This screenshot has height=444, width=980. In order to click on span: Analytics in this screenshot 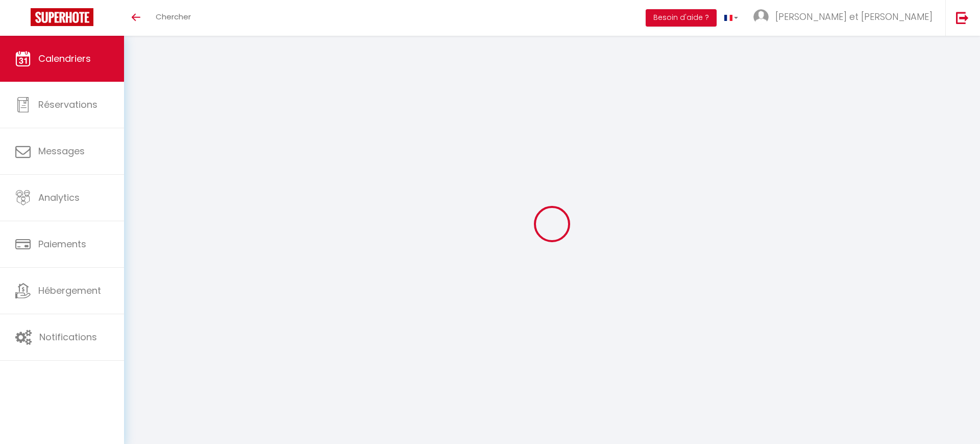, I will do `click(59, 197)`.